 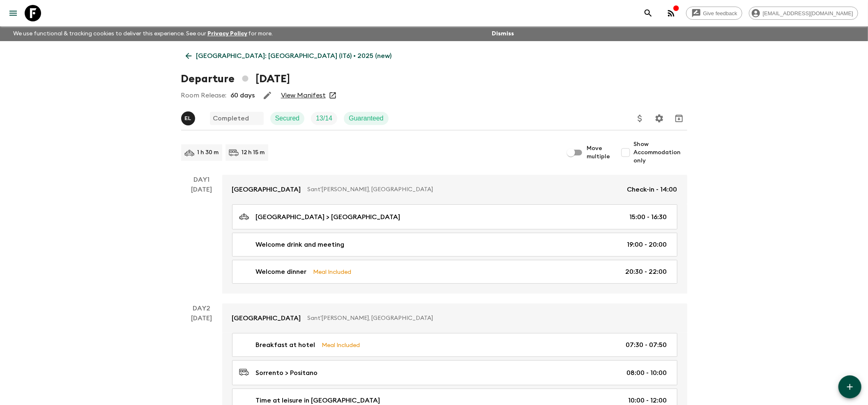 What do you see at coordinates (300, 245) in the screenshot?
I see `p: Welcome drink and meeting` at bounding box center [300, 245].